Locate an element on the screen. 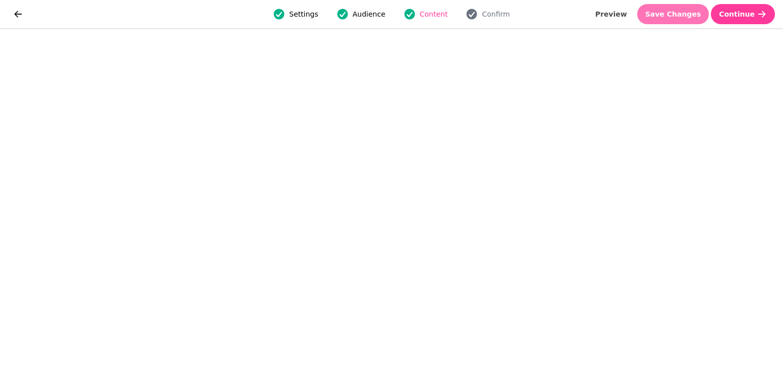  span: Confirm is located at coordinates (495, 14).